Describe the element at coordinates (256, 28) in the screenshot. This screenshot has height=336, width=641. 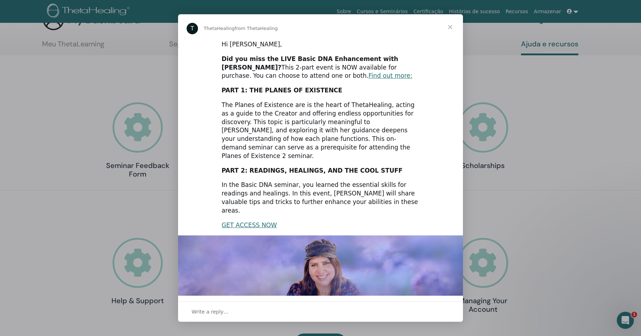
I see `span: from ThetaHealing` at that location.